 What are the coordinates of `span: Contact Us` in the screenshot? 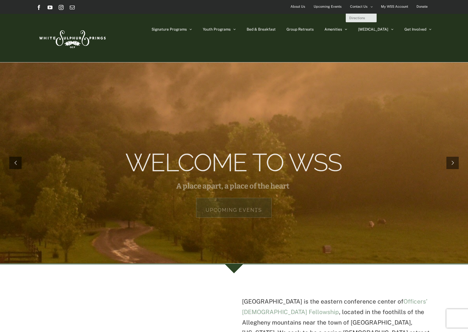 It's located at (359, 6).